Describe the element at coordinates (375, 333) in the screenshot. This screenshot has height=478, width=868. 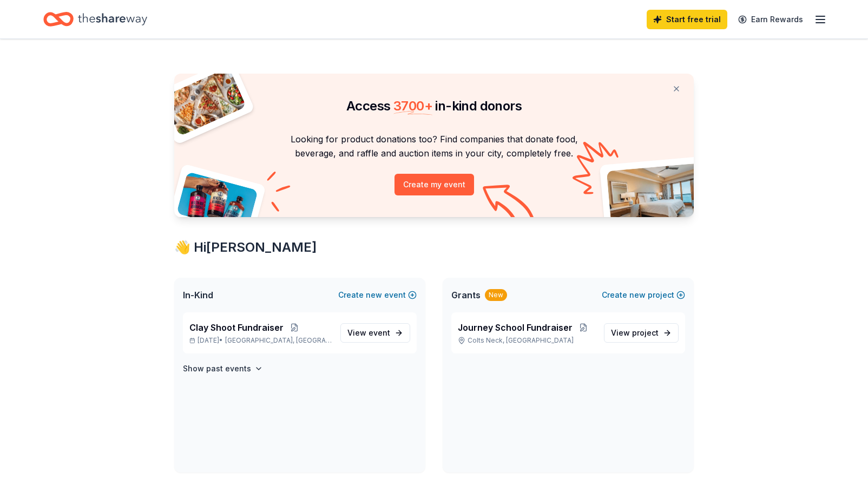
I see `a: View event` at that location.